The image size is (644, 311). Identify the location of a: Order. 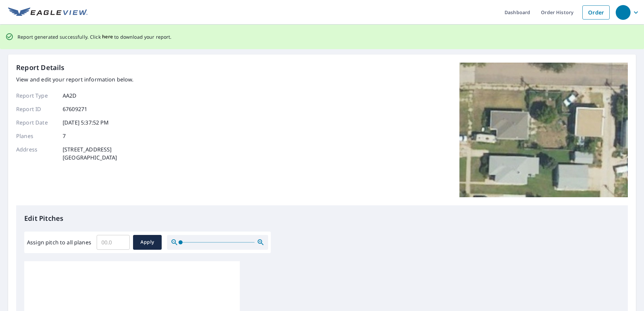
(596, 12).